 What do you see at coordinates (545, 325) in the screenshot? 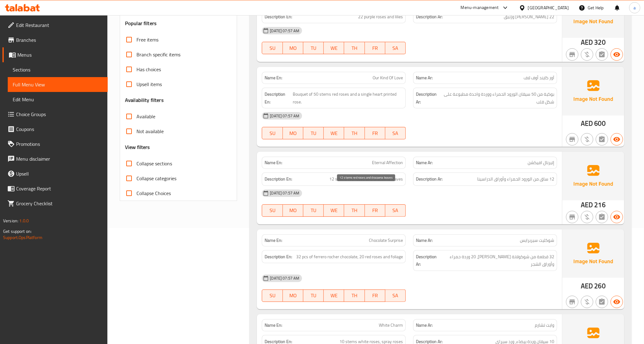
I see `span: وايت تشارم` at bounding box center [545, 325].